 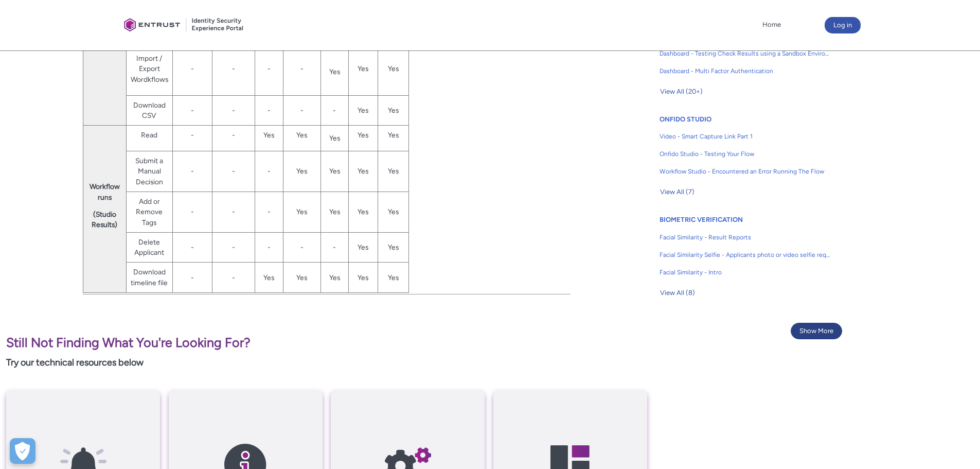 I want to click on span: Onfido Studio - Testing Your Flow, so click(x=745, y=154).